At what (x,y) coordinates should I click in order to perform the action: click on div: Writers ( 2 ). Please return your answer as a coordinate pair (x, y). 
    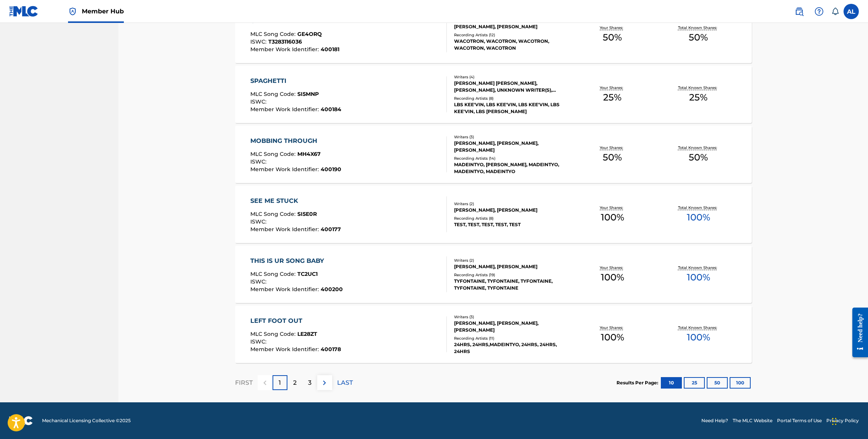
    Looking at the image, I should click on (512, 260).